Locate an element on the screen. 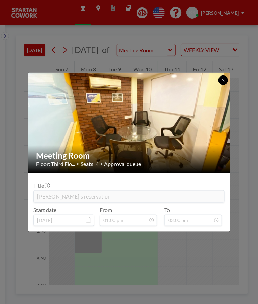 This screenshot has height=304, width=258. img: 537.jpg is located at coordinates (129, 123).